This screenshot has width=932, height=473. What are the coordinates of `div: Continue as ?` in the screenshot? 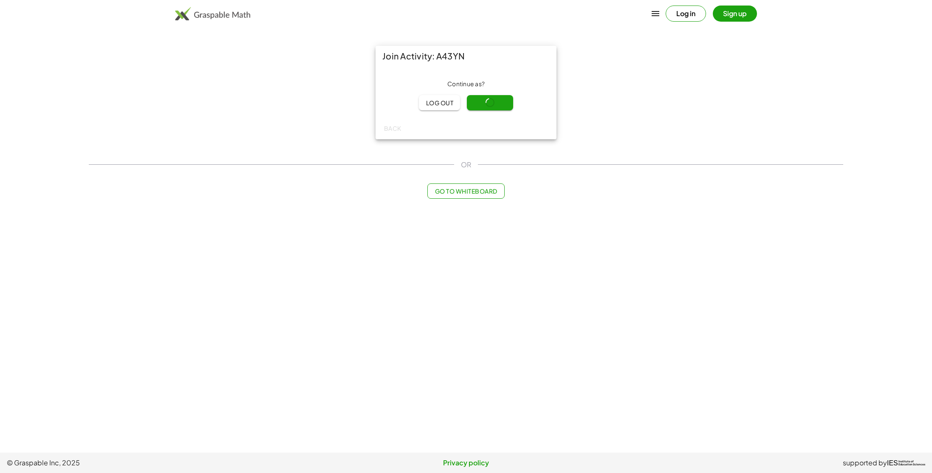 It's located at (466, 84).